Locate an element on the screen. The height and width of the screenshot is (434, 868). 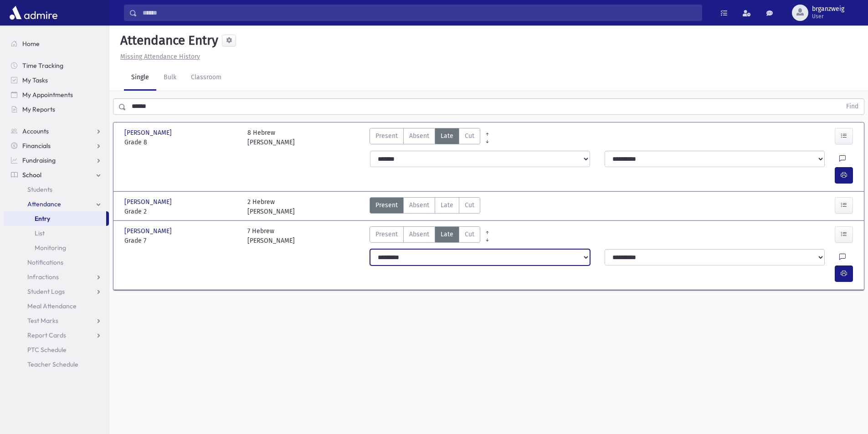
span: Student Logs is located at coordinates (46, 291).